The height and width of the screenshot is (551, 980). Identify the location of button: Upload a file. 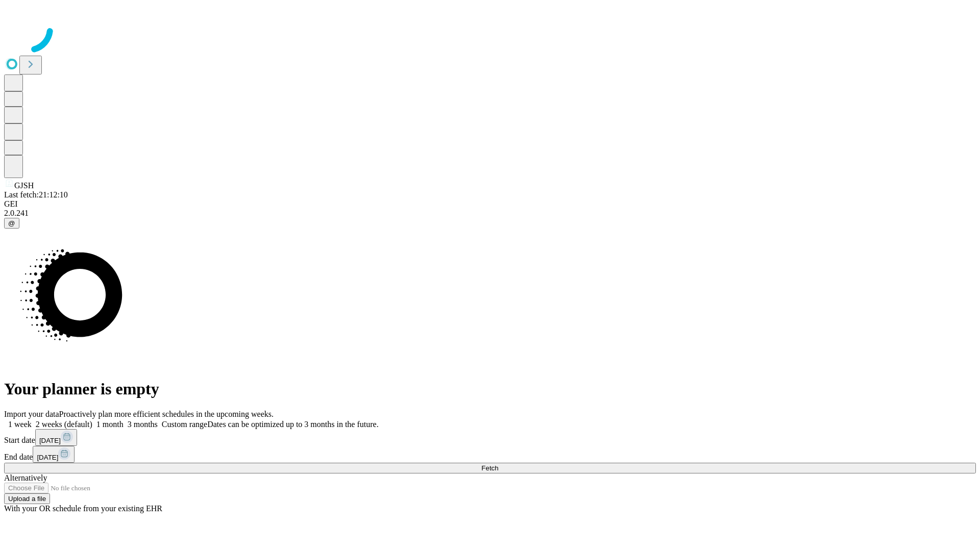
(27, 499).